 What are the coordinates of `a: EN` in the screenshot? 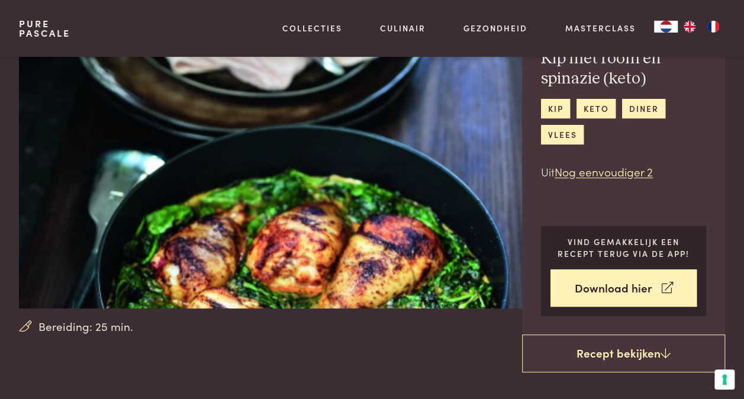 It's located at (689, 27).